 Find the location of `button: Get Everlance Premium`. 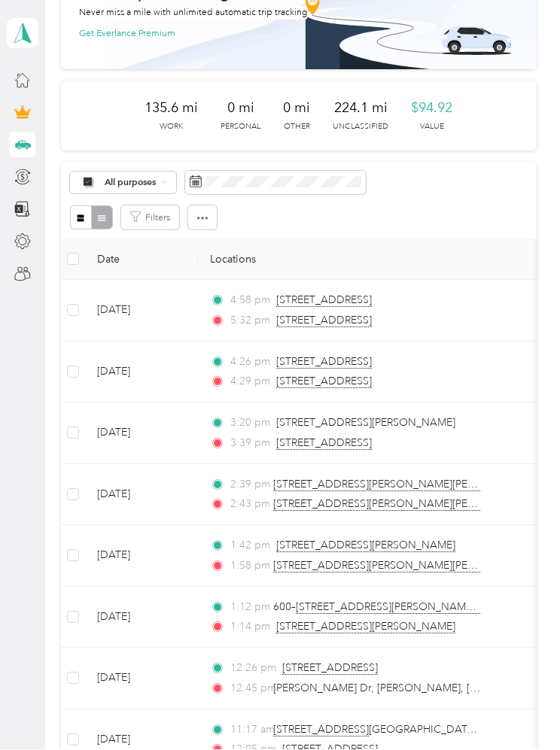

button: Get Everlance Premium is located at coordinates (128, 34).